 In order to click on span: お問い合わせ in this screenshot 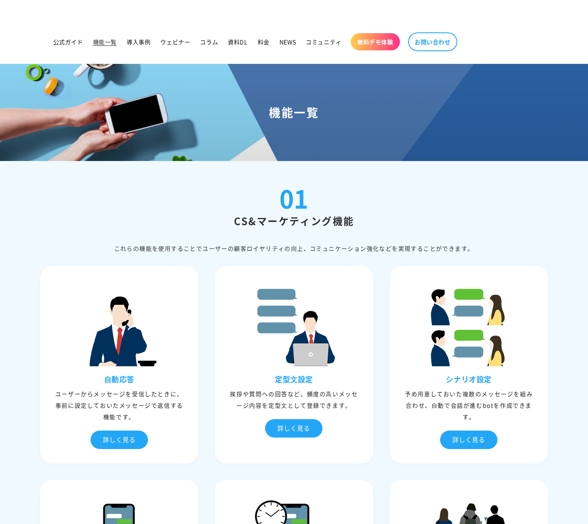, I will do `click(433, 42)`.